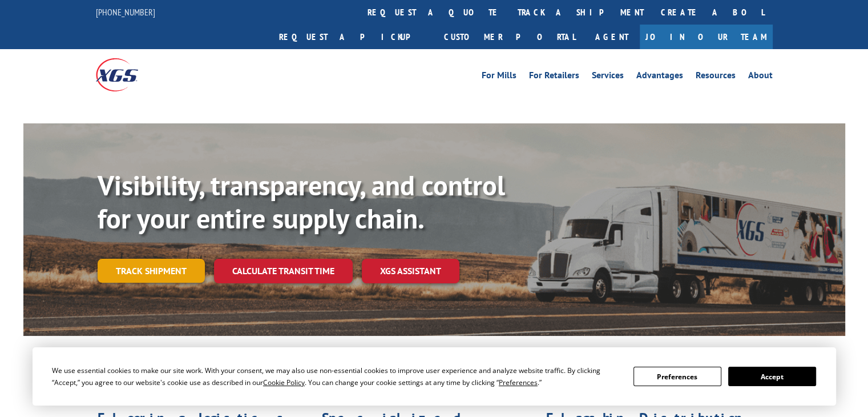  I want to click on a: Services, so click(608, 77).